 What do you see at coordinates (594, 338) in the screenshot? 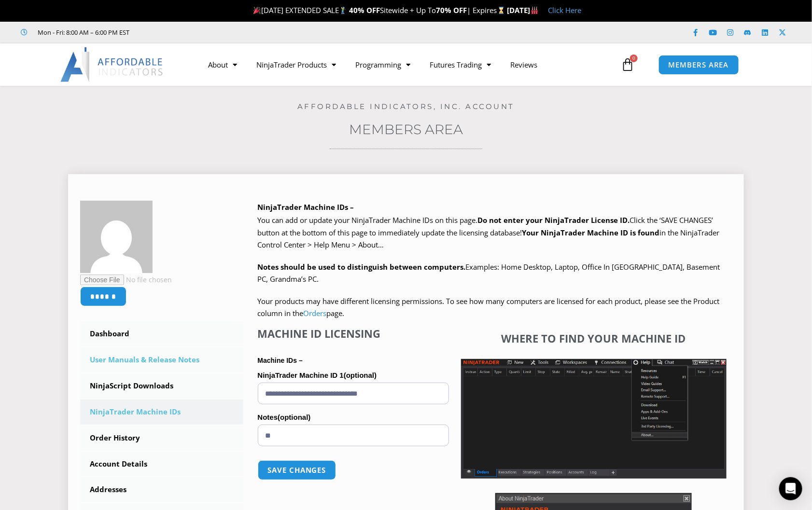
I see `h4: Where to find your Machine ID` at bounding box center [594, 338].